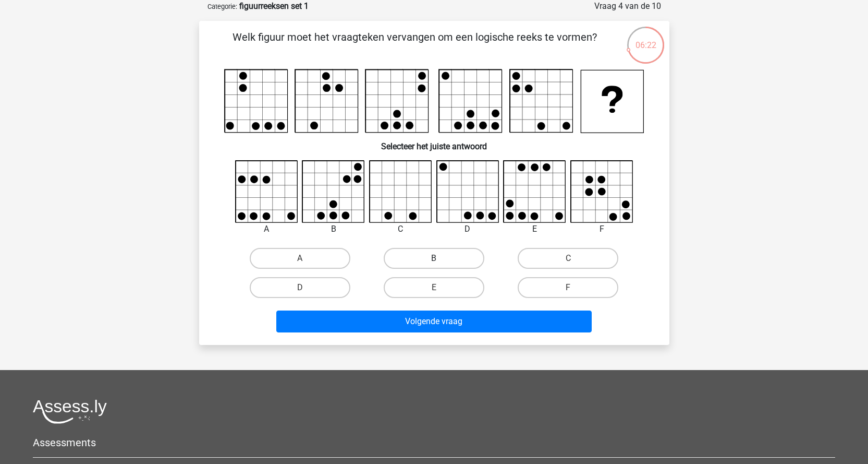 This screenshot has width=868, height=464. What do you see at coordinates (534, 229) in the screenshot?
I see `div: E` at bounding box center [534, 229].